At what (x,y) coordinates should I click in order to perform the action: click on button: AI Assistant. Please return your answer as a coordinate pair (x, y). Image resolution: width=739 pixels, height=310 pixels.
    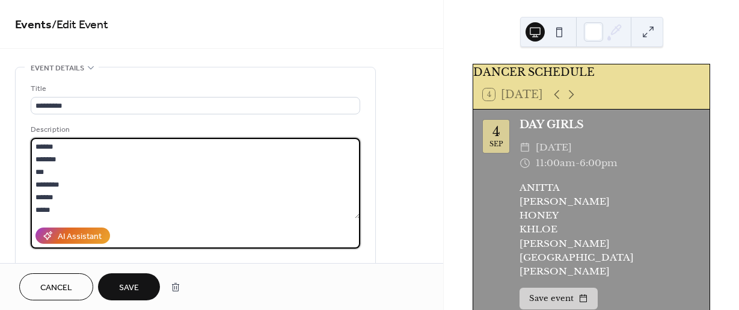
    Looking at the image, I should click on (73, 235).